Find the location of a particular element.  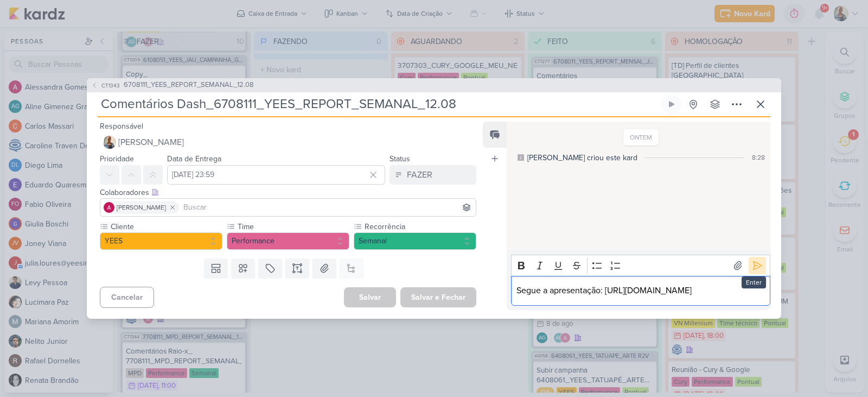

label: Recorrência is located at coordinates (420, 226).